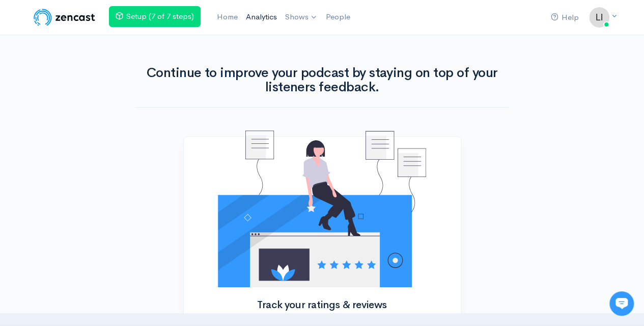  Describe the element at coordinates (565, 18) in the screenshot. I see `a: Help` at that location.